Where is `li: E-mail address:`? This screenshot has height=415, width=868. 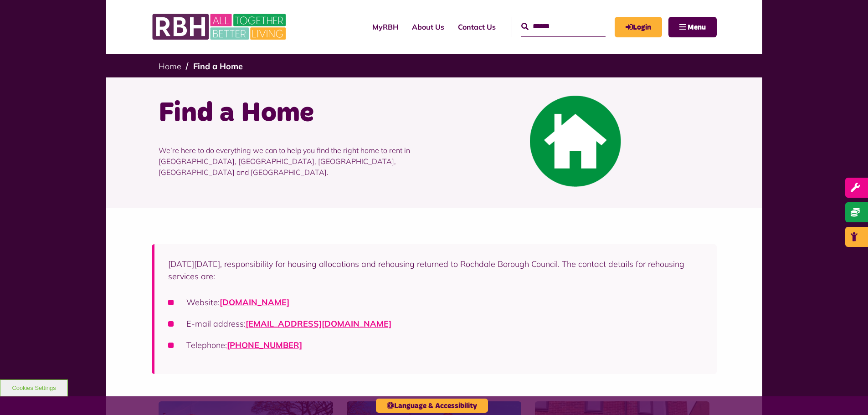 li: E-mail address: is located at coordinates (435, 324).